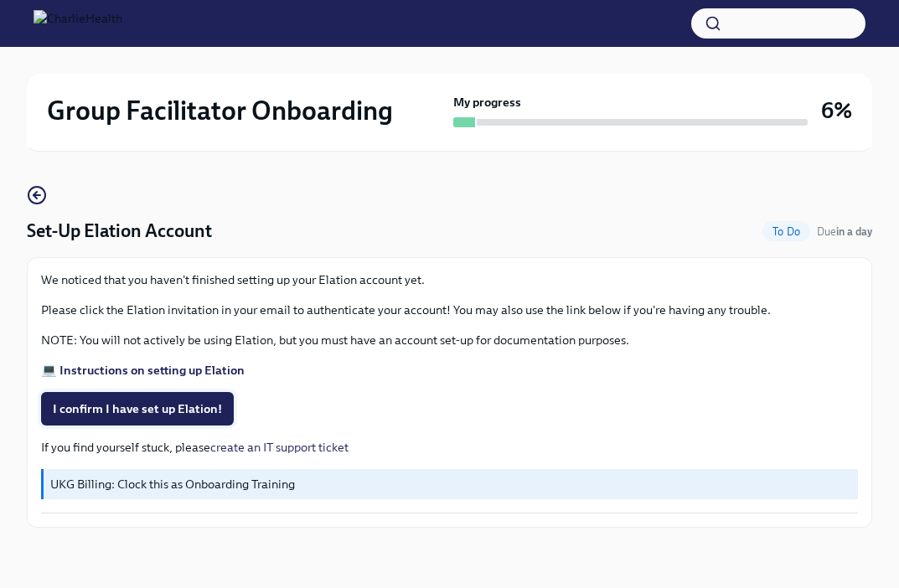 This screenshot has width=899, height=588. I want to click on h3: 6%, so click(836, 110).